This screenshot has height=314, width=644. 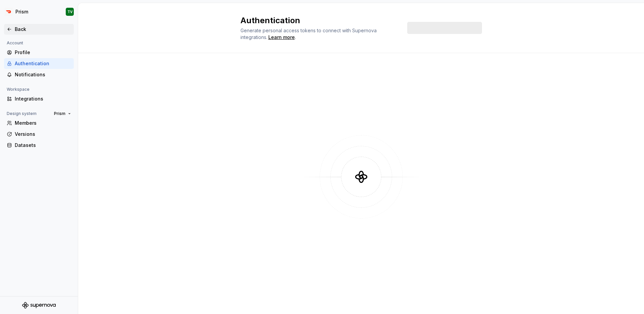 I want to click on svg: Supernova Logo, so click(x=39, y=305).